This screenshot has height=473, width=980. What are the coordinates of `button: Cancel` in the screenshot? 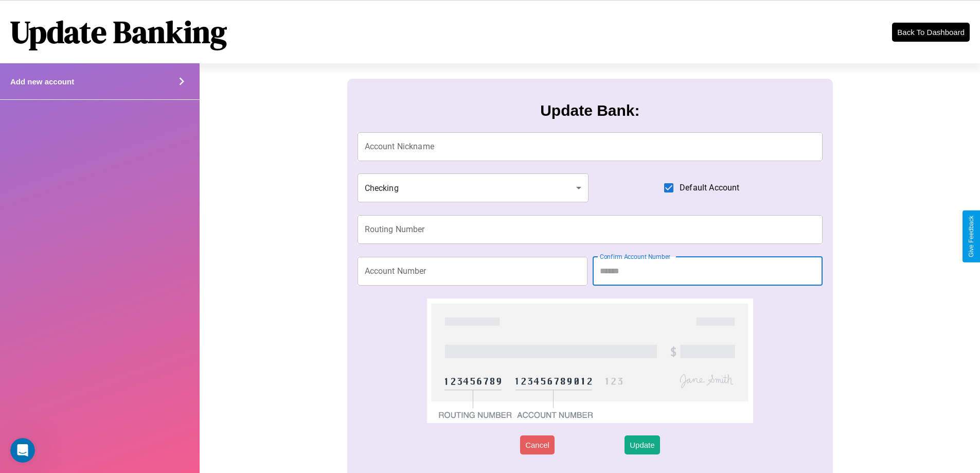 It's located at (538, 444).